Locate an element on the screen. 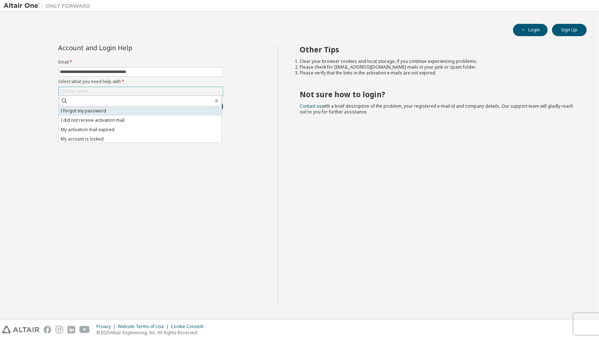 This screenshot has height=340, width=599. h2: Other Tips is located at coordinates (436, 49).